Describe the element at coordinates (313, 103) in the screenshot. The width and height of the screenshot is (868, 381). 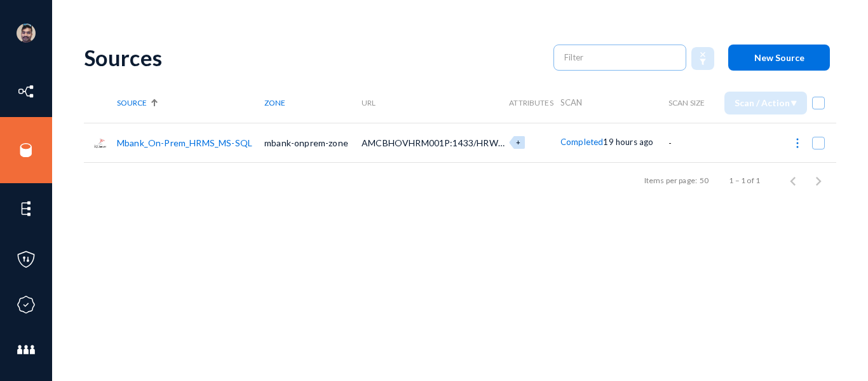
I see `div: Zone` at that location.